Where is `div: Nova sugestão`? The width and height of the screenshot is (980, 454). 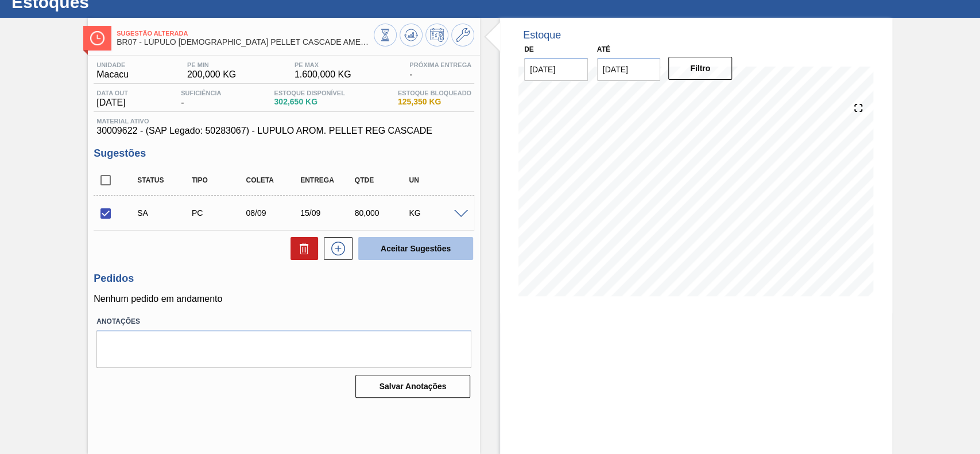 div: Nova sugestão is located at coordinates (336, 248).